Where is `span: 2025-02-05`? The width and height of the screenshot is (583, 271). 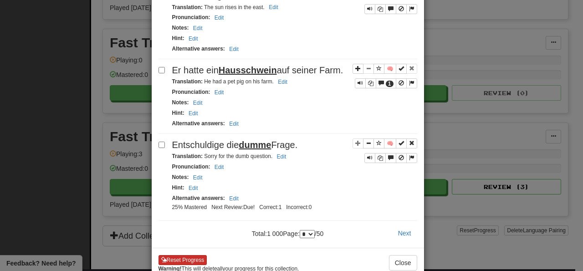
span: 2025-02-05 is located at coordinates (249, 207).